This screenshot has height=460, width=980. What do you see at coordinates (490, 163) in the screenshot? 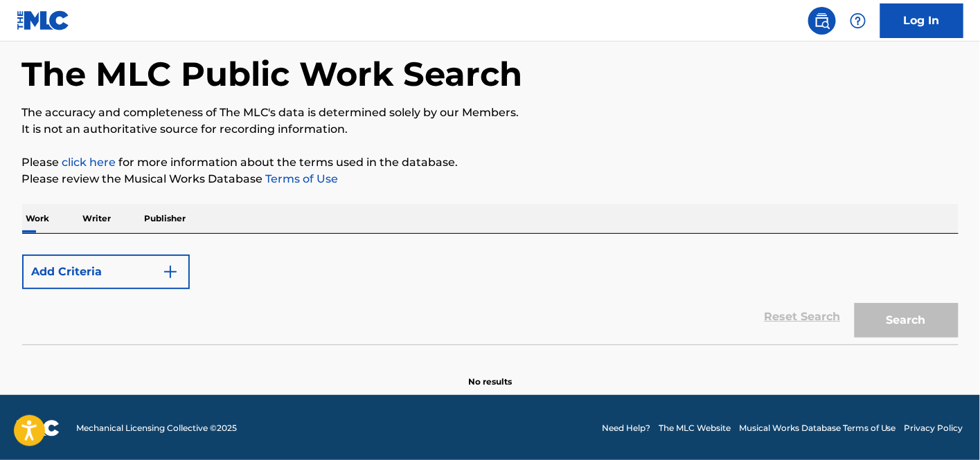
I see `p: Please for more information about the terms used in the database.` at bounding box center [490, 163].